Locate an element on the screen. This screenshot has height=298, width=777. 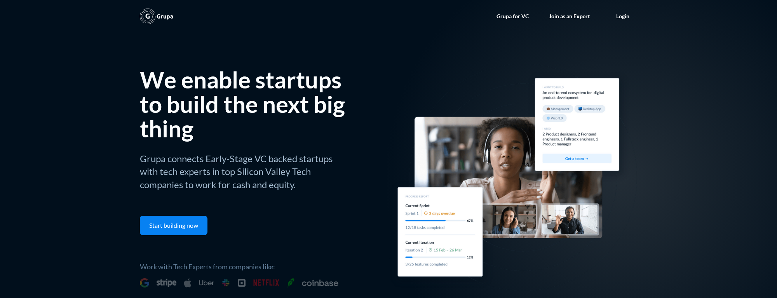
a: home is located at coordinates (157, 16).